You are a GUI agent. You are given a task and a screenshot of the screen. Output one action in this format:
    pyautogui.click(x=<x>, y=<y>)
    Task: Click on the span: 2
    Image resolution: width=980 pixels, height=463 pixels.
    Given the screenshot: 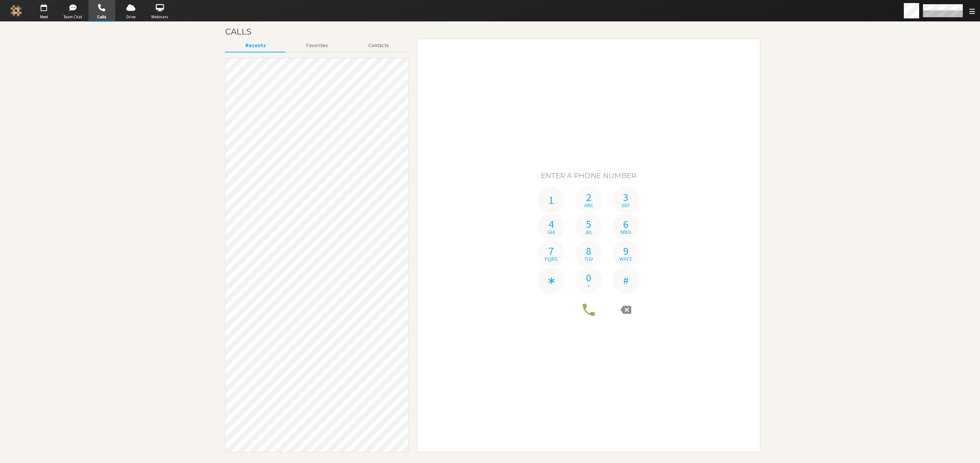 What is the action you would take?
    pyautogui.click(x=589, y=197)
    